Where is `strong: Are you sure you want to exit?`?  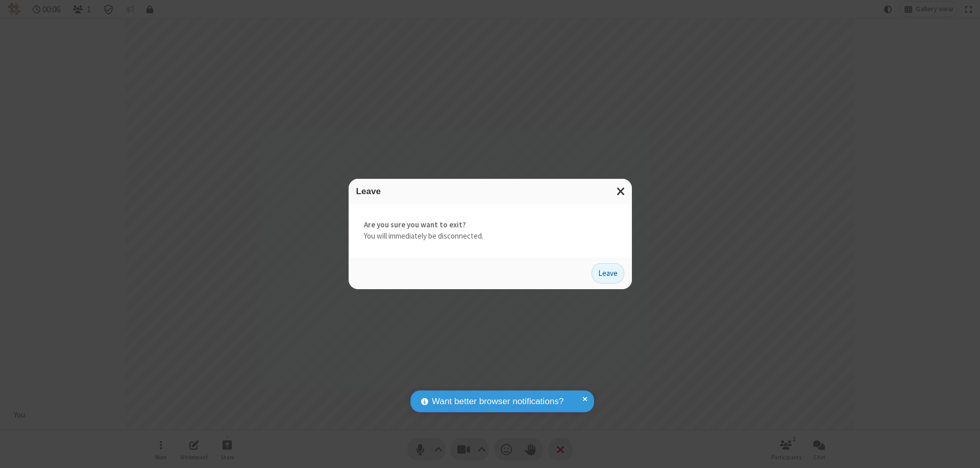
strong: Are you sure you want to exit? is located at coordinates (490, 225).